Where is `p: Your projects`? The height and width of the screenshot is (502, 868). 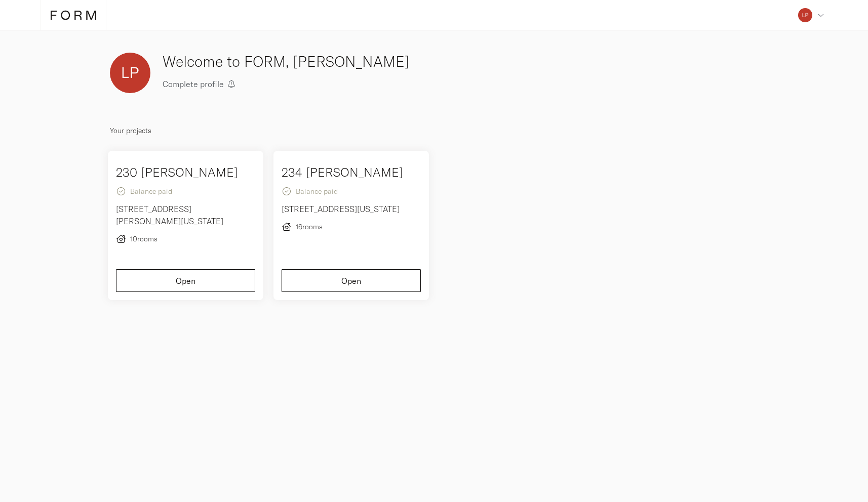 p: Your projects is located at coordinates (434, 131).